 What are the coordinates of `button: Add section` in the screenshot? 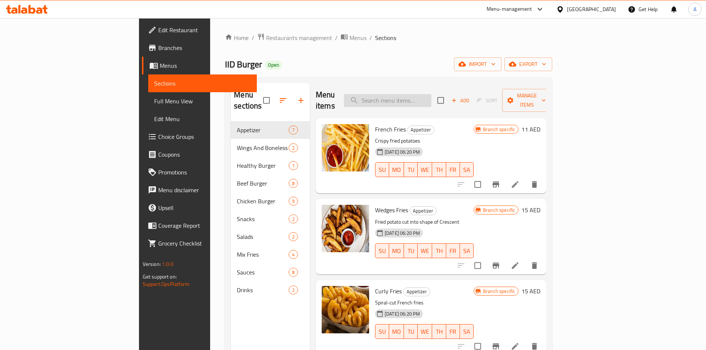 It's located at (301, 100).